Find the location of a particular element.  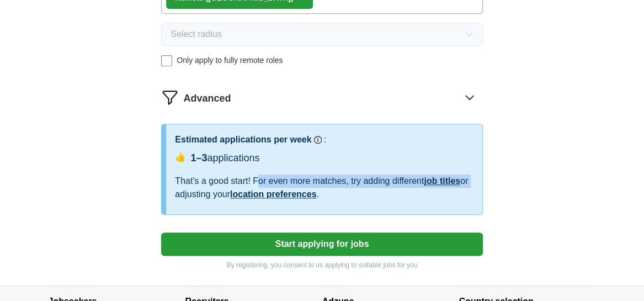

input: Only apply to fully remote roles is located at coordinates (167, 61).